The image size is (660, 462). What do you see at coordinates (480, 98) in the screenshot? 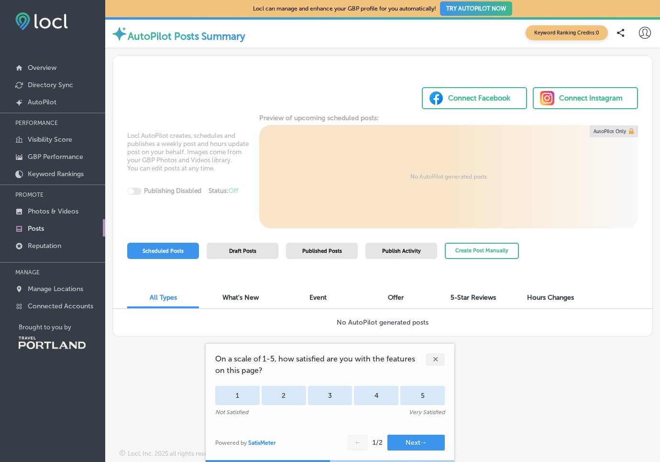
I see `div: Connect Facebook` at bounding box center [480, 98].